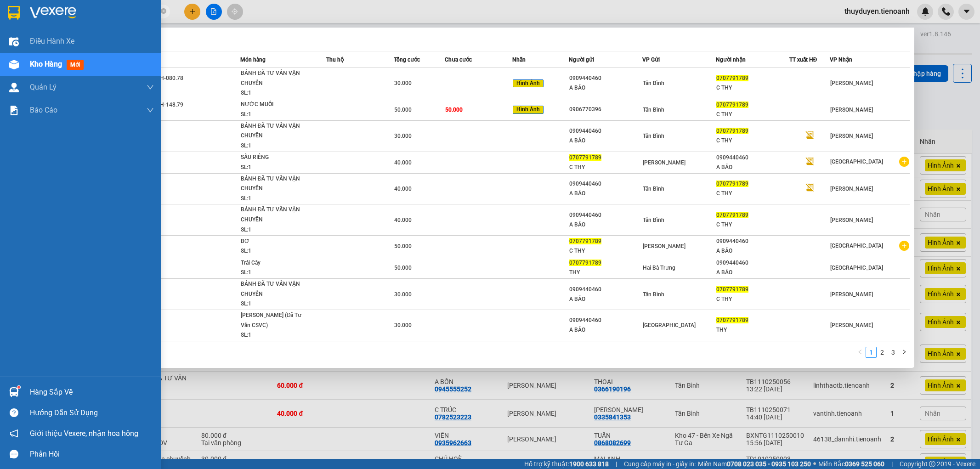  I want to click on span: VP Nhận, so click(841, 59).